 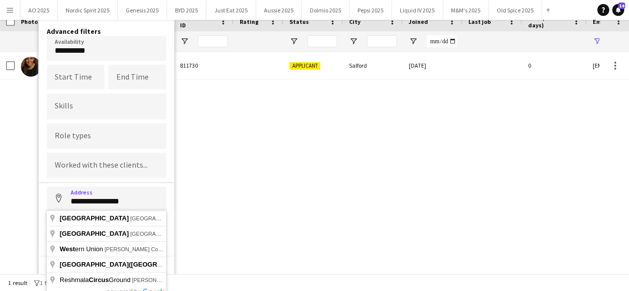 I want to click on span: Joined, so click(x=418, y=21).